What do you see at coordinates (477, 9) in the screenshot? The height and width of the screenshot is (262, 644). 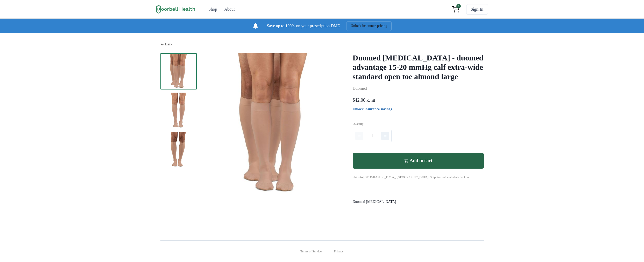 I see `a: Sign In` at bounding box center [477, 9].